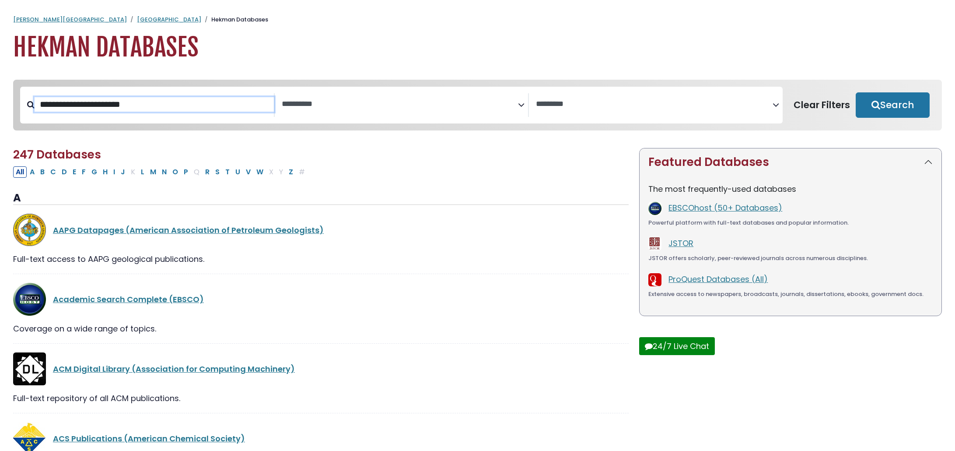 This screenshot has height=451, width=955. What do you see at coordinates (186, 172) in the screenshot?
I see `button: Filter Results P` at bounding box center [186, 172].